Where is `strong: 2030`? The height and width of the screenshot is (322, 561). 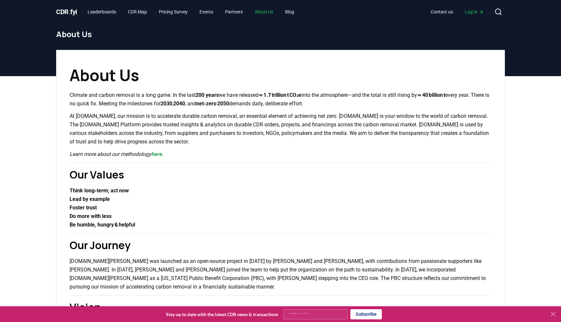
strong: 2030 is located at coordinates (166, 103).